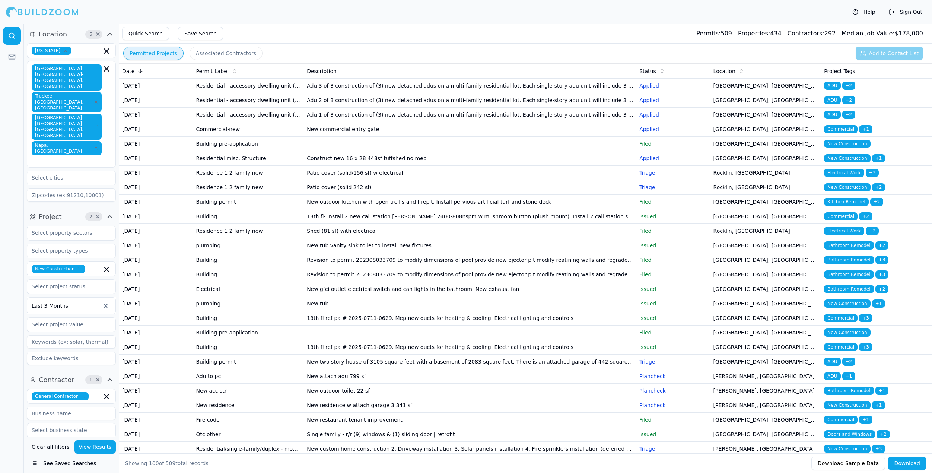 Image resolution: width=932 pixels, height=473 pixels. Describe the element at coordinates (248, 405) in the screenshot. I see `td: New residence` at that location.